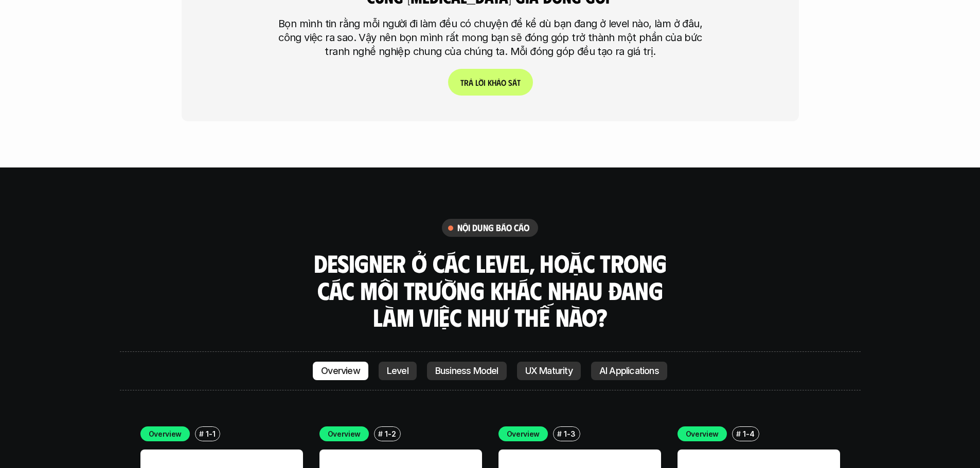 This screenshot has height=468, width=980. Describe the element at coordinates (490, 290) in the screenshot. I see `h3: Designer ở các level, hoặc trong các môi trường khác nhau đang làm việc như thế nào?` at that location.